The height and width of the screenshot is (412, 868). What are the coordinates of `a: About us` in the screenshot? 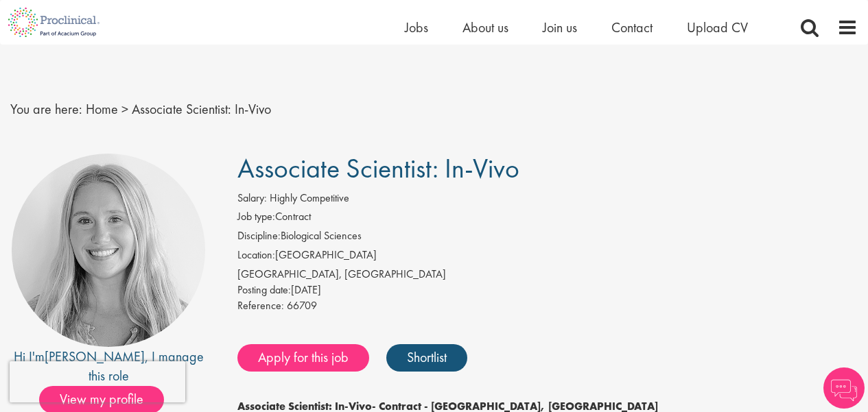 It's located at (485, 27).